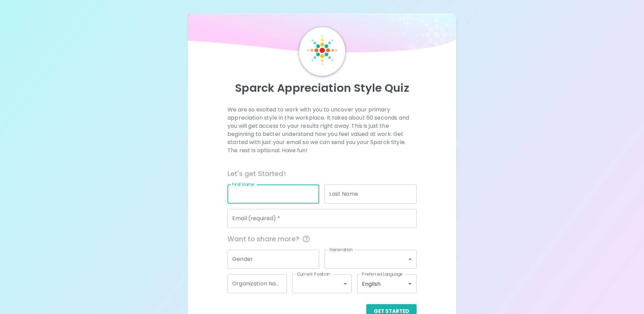  What do you see at coordinates (382, 274) in the screenshot?
I see `label: Preferred Language` at bounding box center [382, 274].